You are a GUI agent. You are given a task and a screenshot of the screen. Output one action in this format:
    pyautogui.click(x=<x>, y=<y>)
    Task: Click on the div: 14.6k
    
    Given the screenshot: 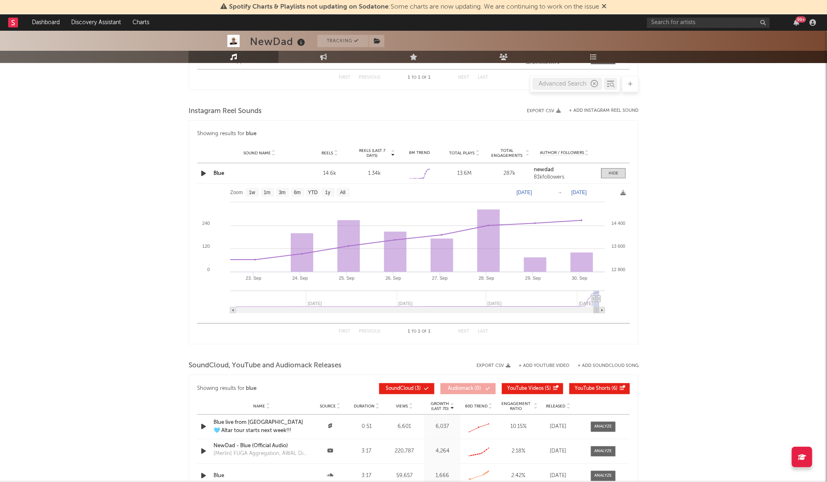 What is the action you would take?
    pyautogui.click(x=330, y=174)
    